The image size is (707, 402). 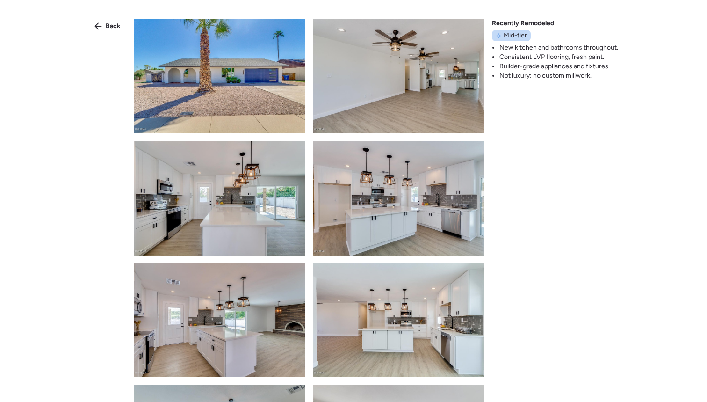 What do you see at coordinates (523, 23) in the screenshot?
I see `span: Recently Remodeled` at bounding box center [523, 23].